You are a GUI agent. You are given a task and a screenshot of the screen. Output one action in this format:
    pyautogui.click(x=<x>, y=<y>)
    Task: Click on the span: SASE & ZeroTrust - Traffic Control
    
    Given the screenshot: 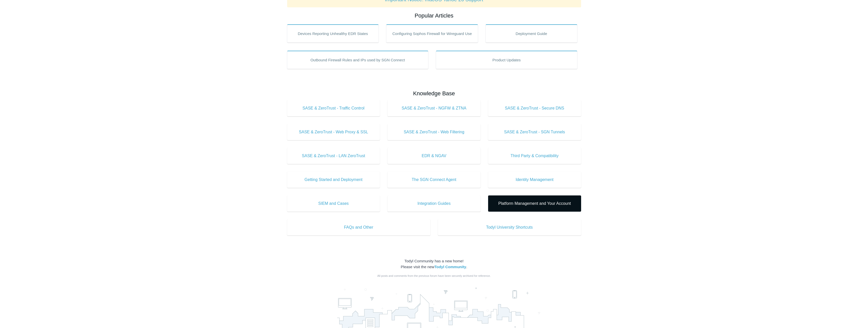 What is the action you would take?
    pyautogui.click(x=334, y=108)
    